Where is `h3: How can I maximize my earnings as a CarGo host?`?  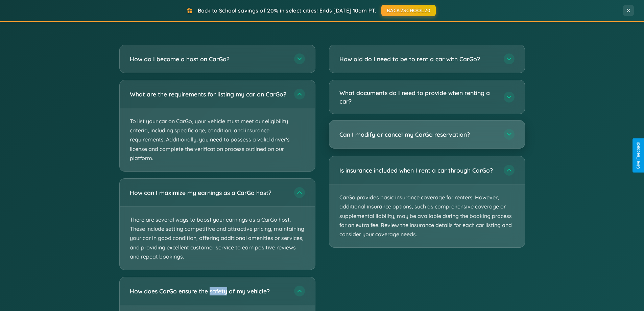
h3: How can I maximize my earnings as a CarGo host? is located at coordinates (209, 193).